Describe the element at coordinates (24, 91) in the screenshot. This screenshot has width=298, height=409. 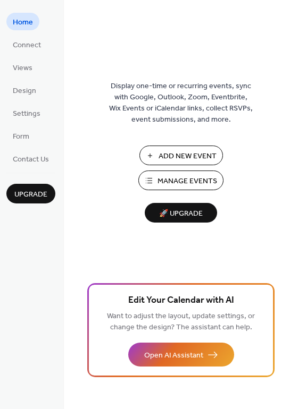
I see `span: Design` at that location.